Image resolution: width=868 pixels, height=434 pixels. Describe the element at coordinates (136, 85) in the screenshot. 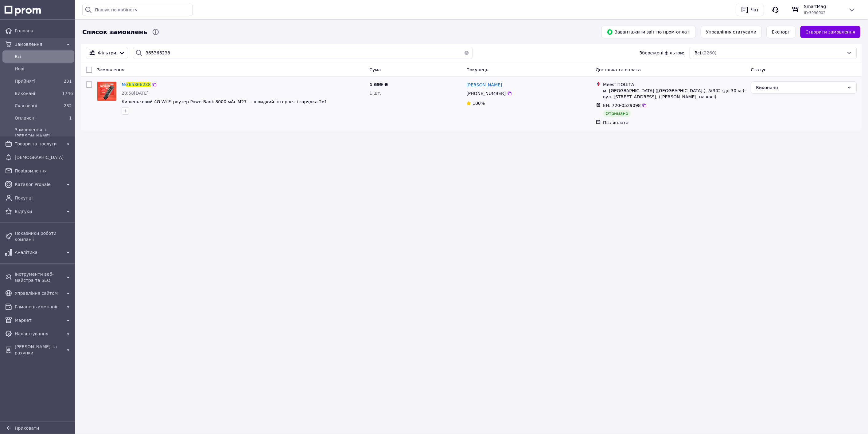

I see `a: №365366238` at that location.